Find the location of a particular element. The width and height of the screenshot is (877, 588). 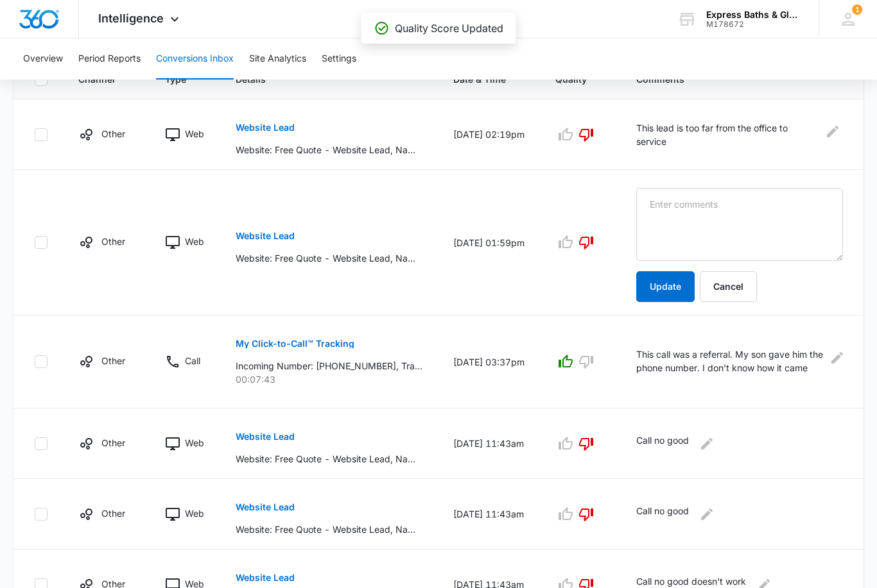

button: My Click-to-Call™ Tracking is located at coordinates (294, 344).